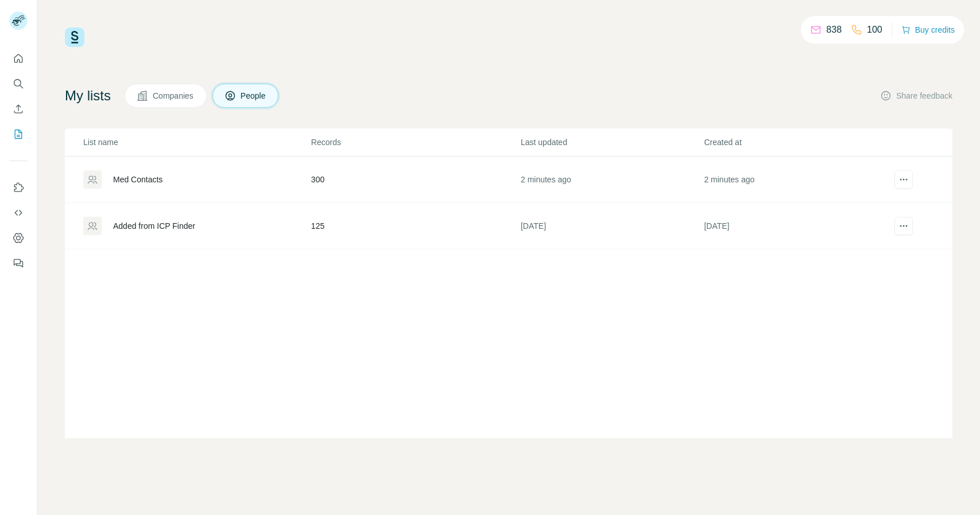 The width and height of the screenshot is (980, 515). I want to click on div: Added from ICP Finder, so click(154, 226).